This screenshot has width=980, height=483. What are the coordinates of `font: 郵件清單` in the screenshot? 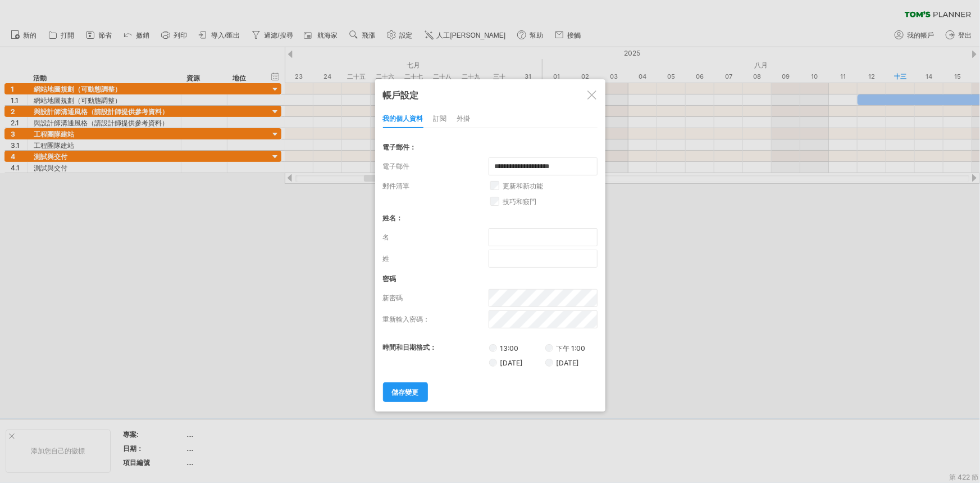 It's located at (396, 185).